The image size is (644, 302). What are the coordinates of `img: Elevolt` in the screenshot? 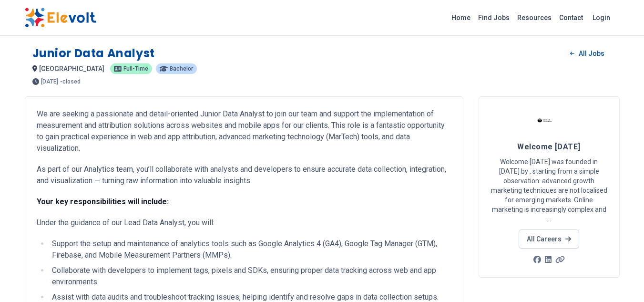 It's located at (61, 17).